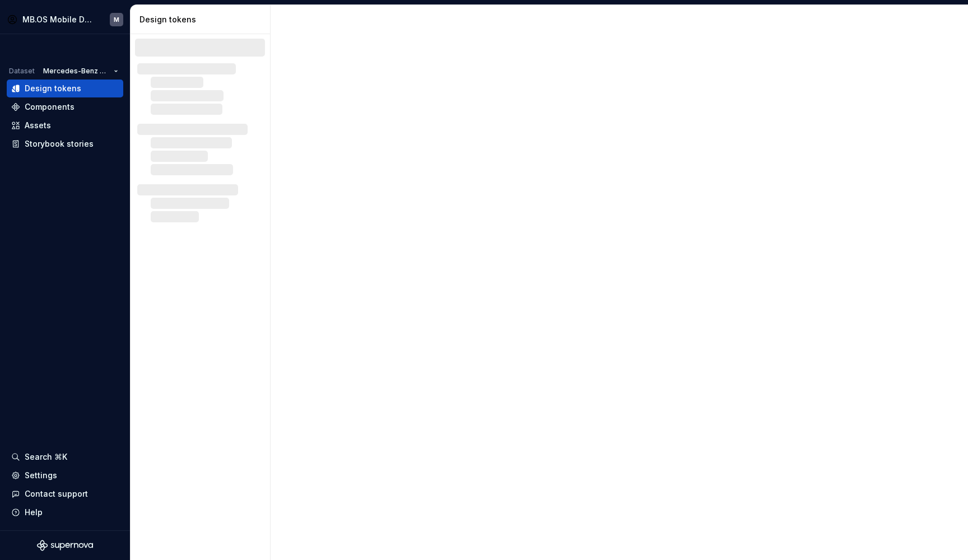 This screenshot has height=560, width=968. What do you see at coordinates (65, 126) in the screenshot?
I see `a: Assets` at bounding box center [65, 126].